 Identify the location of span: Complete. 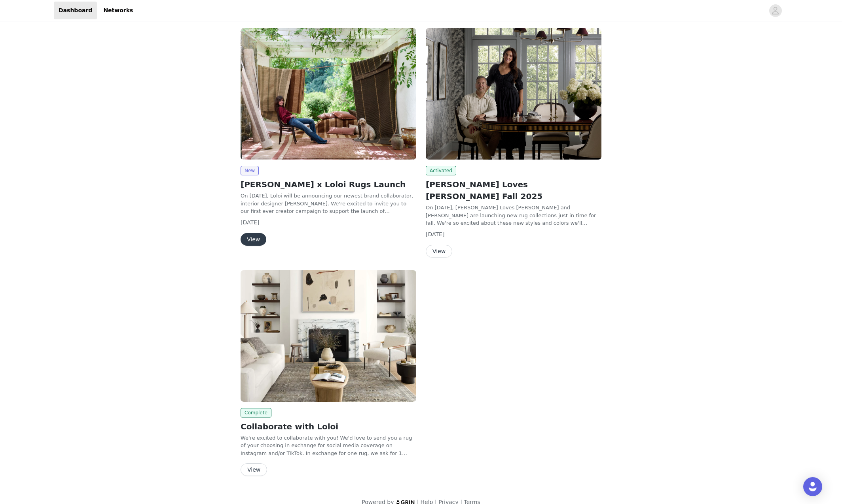
(256, 413).